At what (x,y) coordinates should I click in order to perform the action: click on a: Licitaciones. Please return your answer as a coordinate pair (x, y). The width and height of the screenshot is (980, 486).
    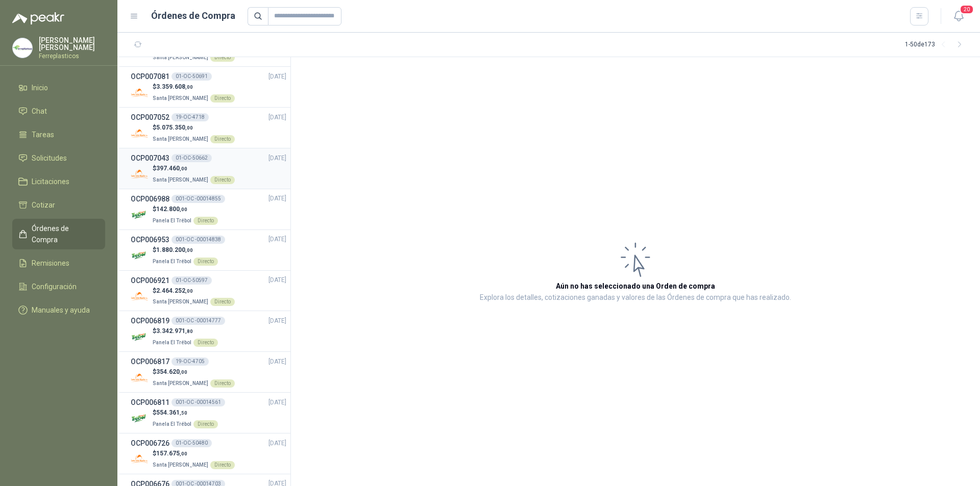
    Looking at the image, I should click on (59, 181).